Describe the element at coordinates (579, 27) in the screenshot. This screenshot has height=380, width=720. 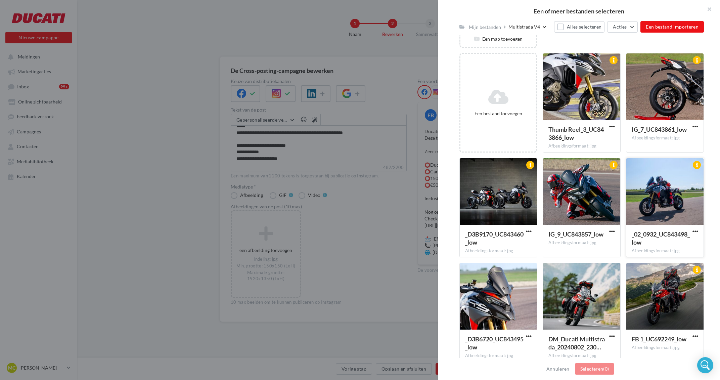
I see `button: Alles selecteren` at that location.